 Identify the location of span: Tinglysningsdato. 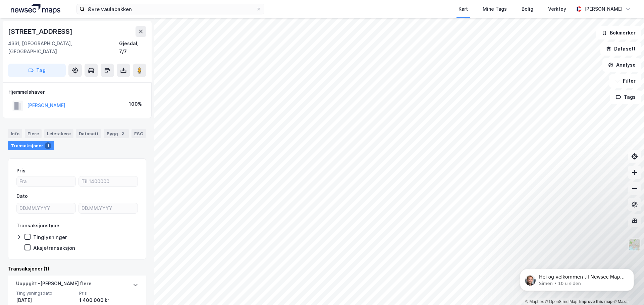
(46, 293).